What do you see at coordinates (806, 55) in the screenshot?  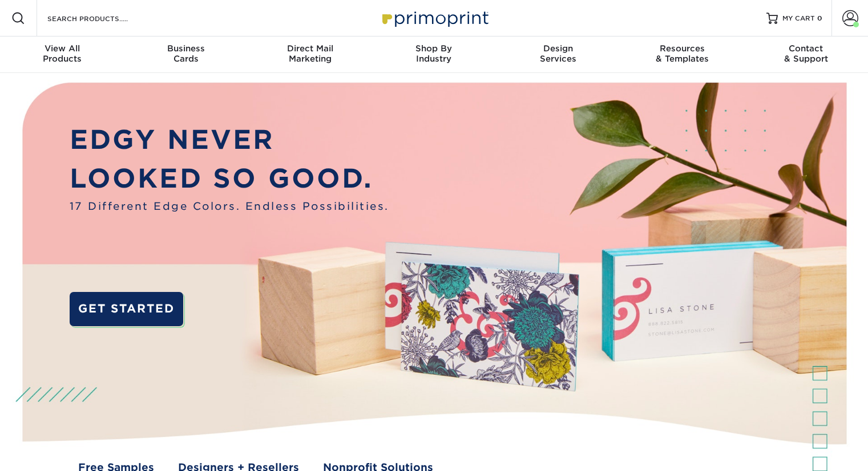 I see `a: Contact& Support` at bounding box center [806, 55].